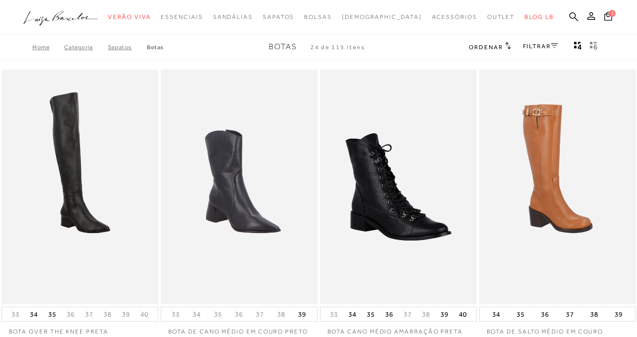 The height and width of the screenshot is (337, 637). What do you see at coordinates (182, 17) in the screenshot?
I see `span: Essenciais` at bounding box center [182, 17].